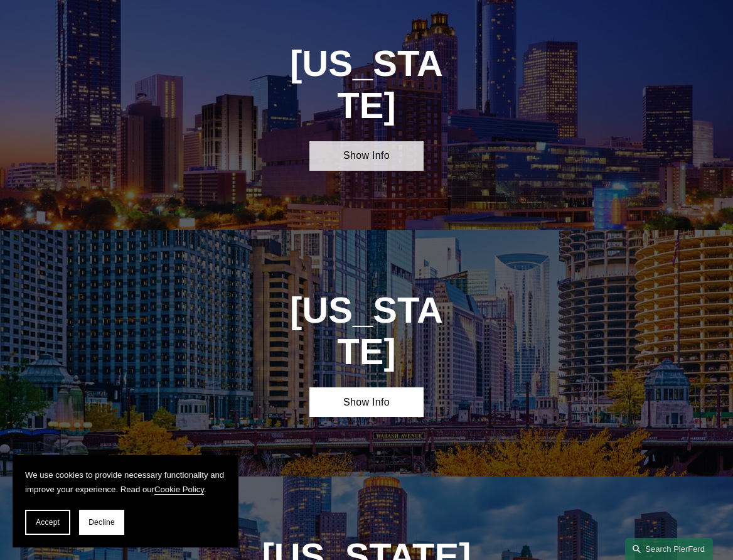 The height and width of the screenshot is (560, 733). What do you see at coordinates (102, 523) in the screenshot?
I see `span: Decline` at bounding box center [102, 523].